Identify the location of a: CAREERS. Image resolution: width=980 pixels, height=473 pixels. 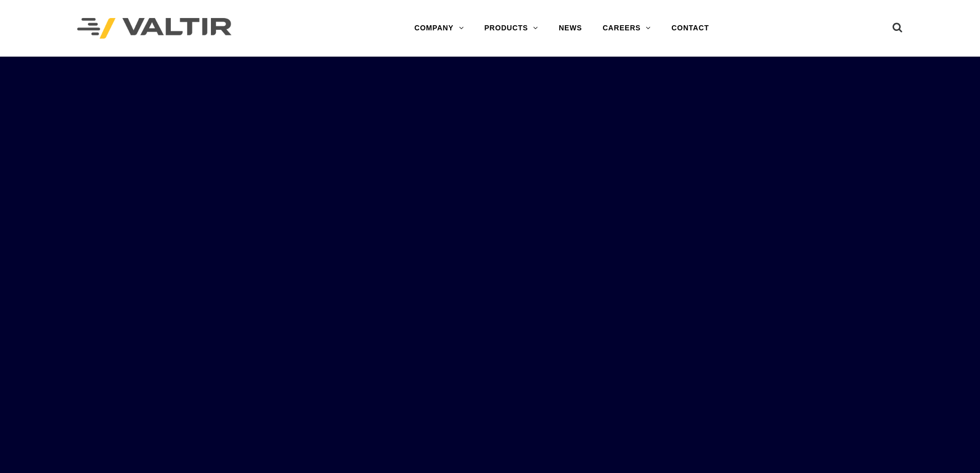
(627, 28).